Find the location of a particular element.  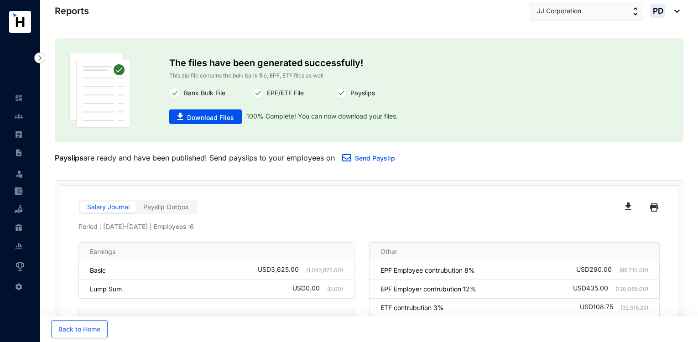

p: EPF Employee contrubution 8% is located at coordinates (427, 270).